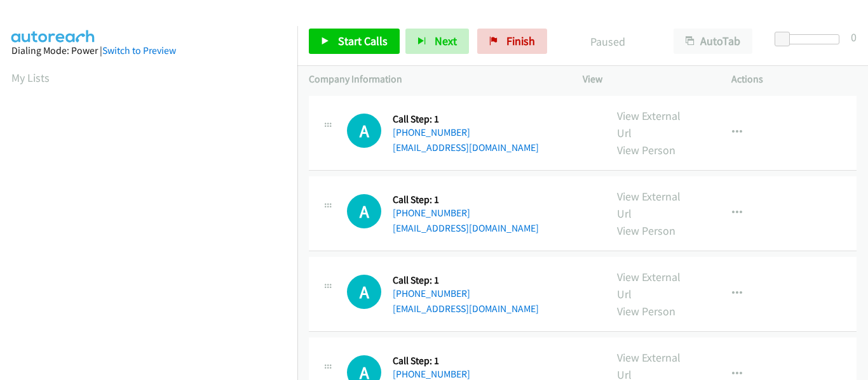  Describe the element at coordinates (810, 39) in the screenshot. I see `div: Delay between calls (in seconds)` at that location.